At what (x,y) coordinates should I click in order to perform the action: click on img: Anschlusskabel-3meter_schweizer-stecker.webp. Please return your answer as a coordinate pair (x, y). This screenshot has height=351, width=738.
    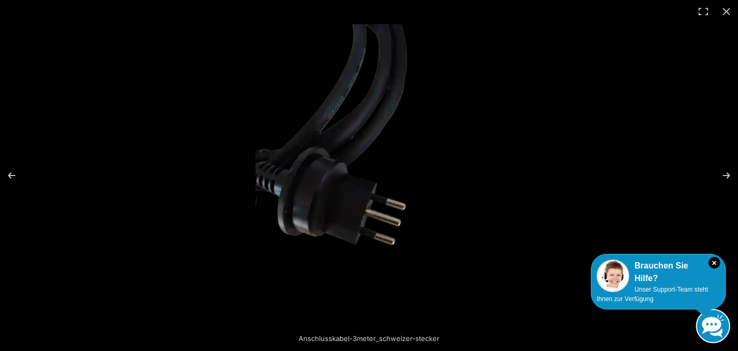
    Looking at the image, I should click on (369, 176).